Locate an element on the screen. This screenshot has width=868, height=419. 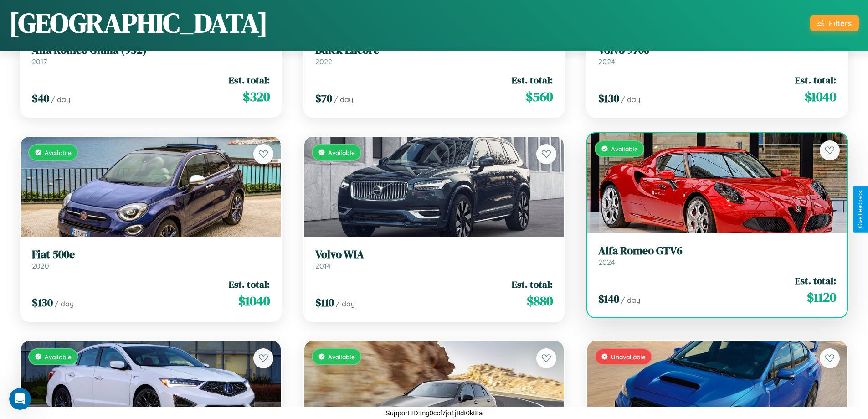
span: Unavailable is located at coordinates (628, 356).